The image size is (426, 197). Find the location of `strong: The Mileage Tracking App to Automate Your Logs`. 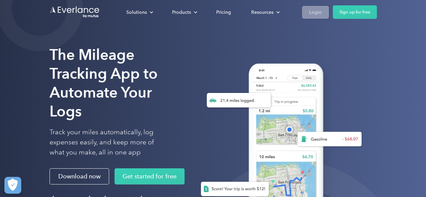

strong: The Mileage Tracking App to Automate Your Logs is located at coordinates (103, 83).